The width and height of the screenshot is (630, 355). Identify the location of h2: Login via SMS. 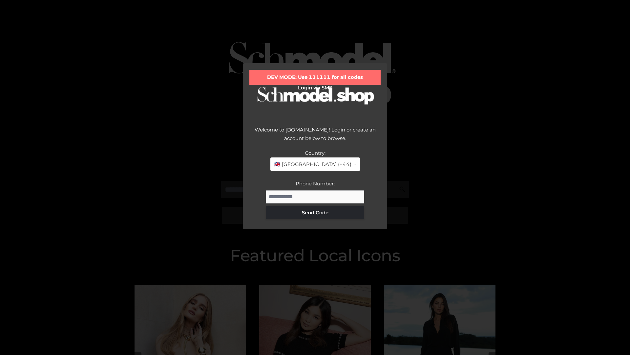
(315, 88).